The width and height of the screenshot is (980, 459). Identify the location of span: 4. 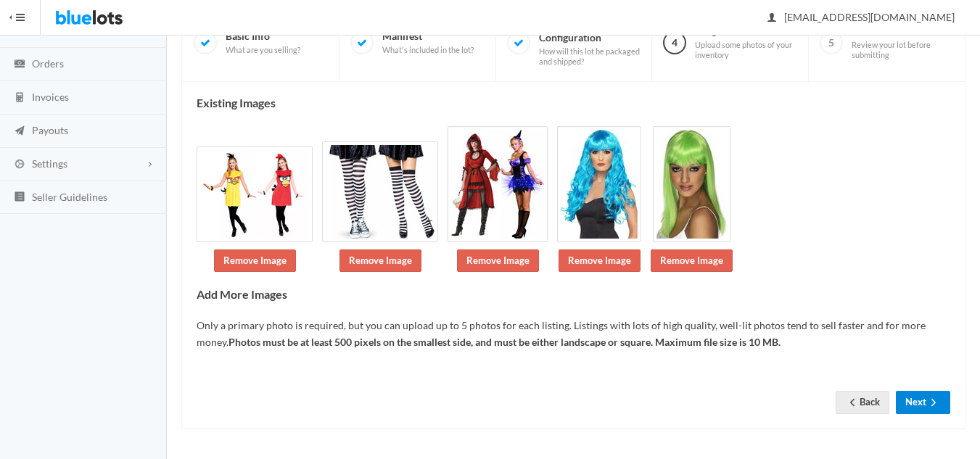
(675, 42).